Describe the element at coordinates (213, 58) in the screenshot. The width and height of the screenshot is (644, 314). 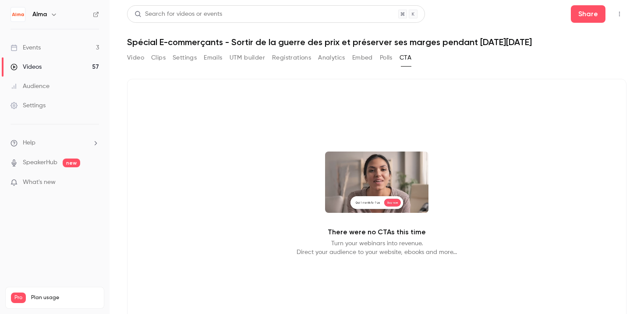
I see `button: Emails` at that location.